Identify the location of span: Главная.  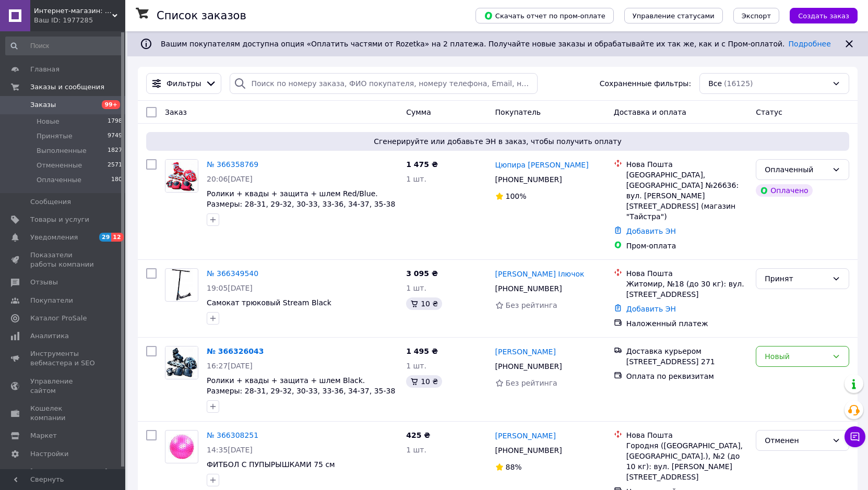
(45, 69).